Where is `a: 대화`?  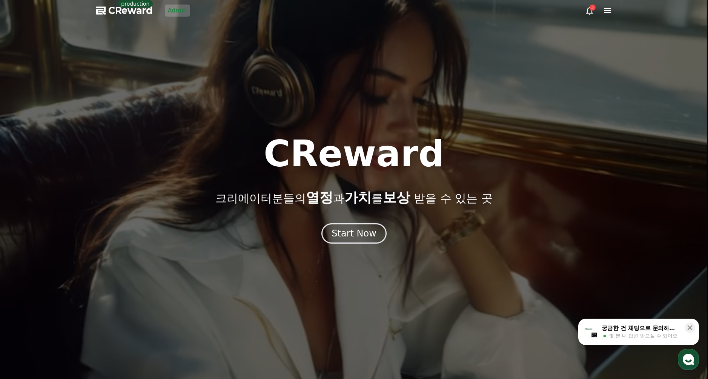
a: 대화 is located at coordinates (74, 249).